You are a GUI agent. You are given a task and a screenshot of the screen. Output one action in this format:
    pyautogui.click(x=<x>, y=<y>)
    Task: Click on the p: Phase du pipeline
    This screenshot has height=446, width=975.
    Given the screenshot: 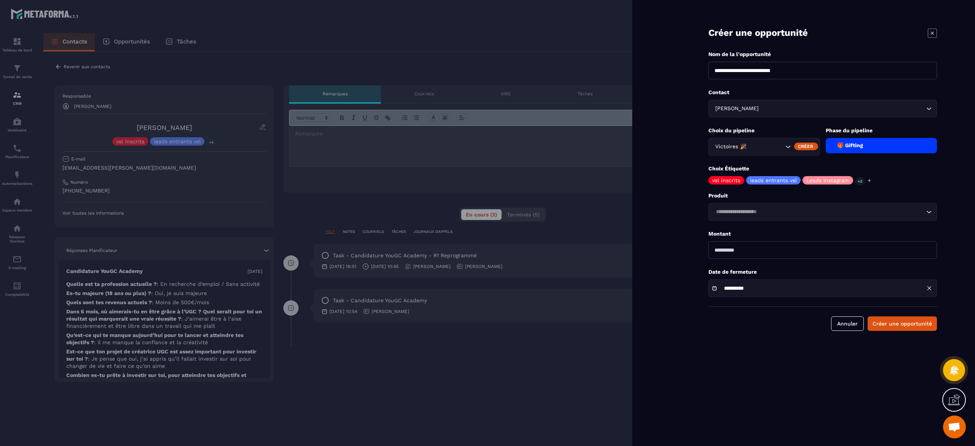 What is the action you would take?
    pyautogui.click(x=881, y=130)
    